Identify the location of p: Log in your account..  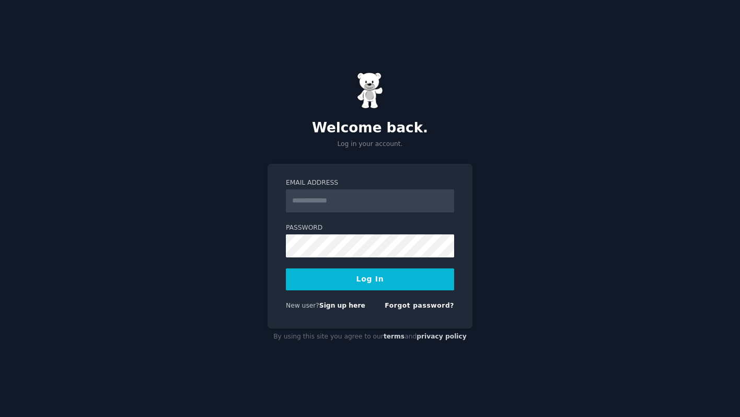
(370, 144).